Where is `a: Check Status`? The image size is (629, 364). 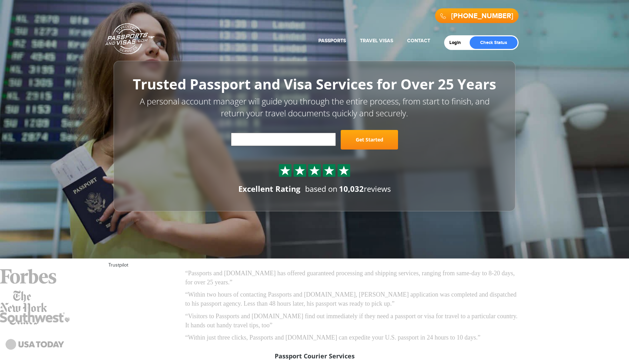 a: Check Status is located at coordinates (493, 43).